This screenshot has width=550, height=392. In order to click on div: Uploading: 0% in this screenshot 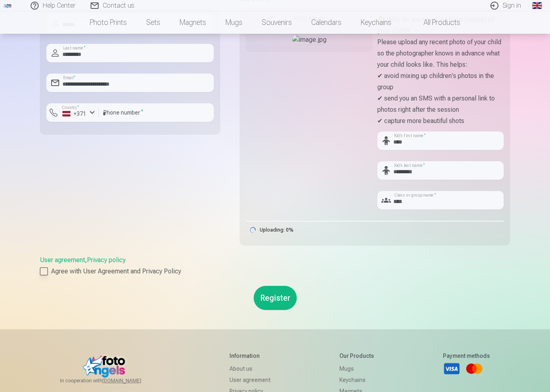, I will do `click(276, 230)`.